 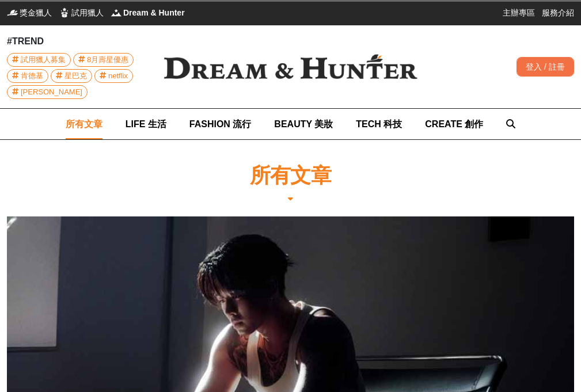 What do you see at coordinates (76, 76) in the screenshot?
I see `span: 星巴克` at bounding box center [76, 76].